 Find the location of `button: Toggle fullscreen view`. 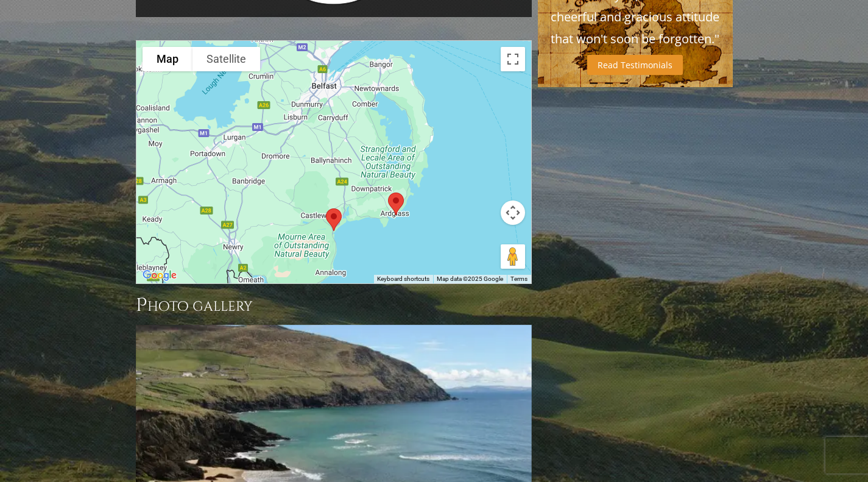

button: Toggle fullscreen view is located at coordinates (513, 59).